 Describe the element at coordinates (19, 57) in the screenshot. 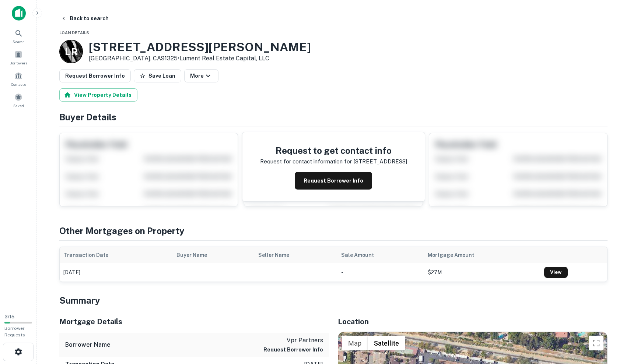

I see `div: Borrowers` at that location.